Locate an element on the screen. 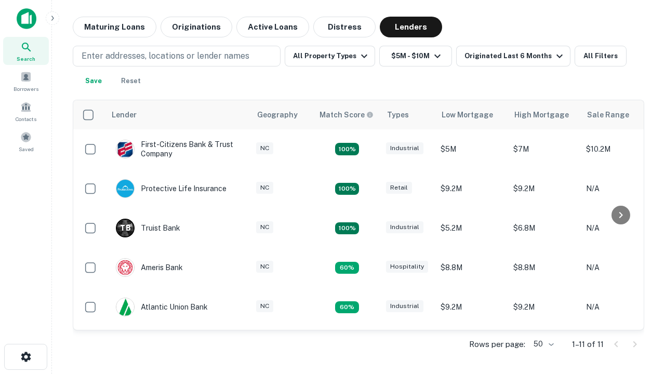 Image resolution: width=665 pixels, height=374 pixels. div: First-citizens Bank & Trust Company is located at coordinates (178, 149).